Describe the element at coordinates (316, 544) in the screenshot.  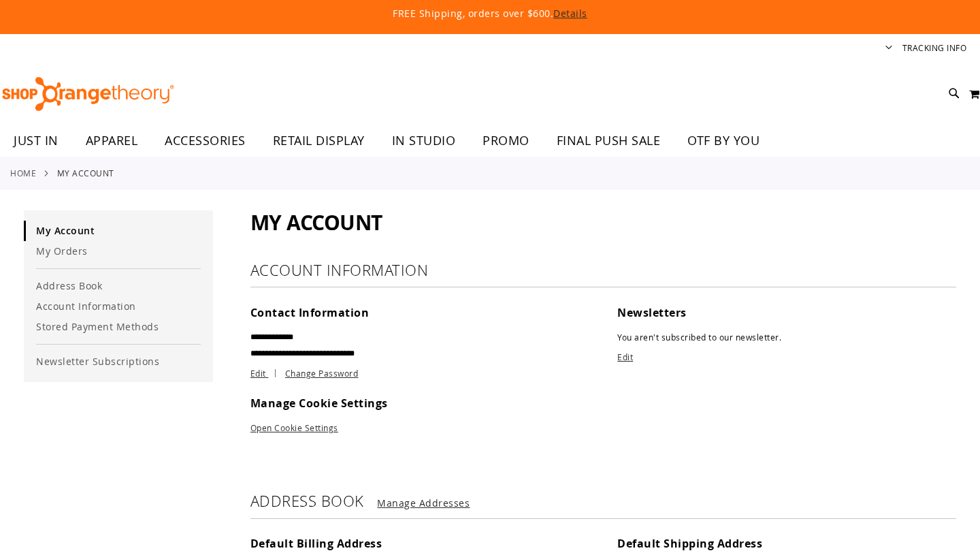
I see `span: Default Billing Address` at that location.